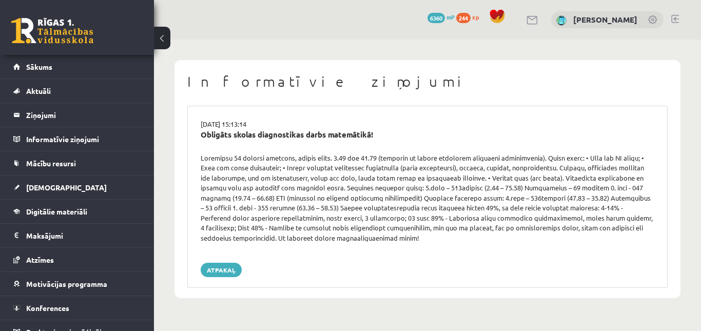 The height and width of the screenshot is (331, 701). I want to click on span: mP, so click(451, 17).